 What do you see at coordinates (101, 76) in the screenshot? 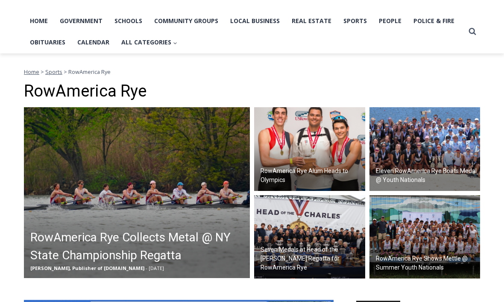
I see `div: 6` at bounding box center [101, 76].